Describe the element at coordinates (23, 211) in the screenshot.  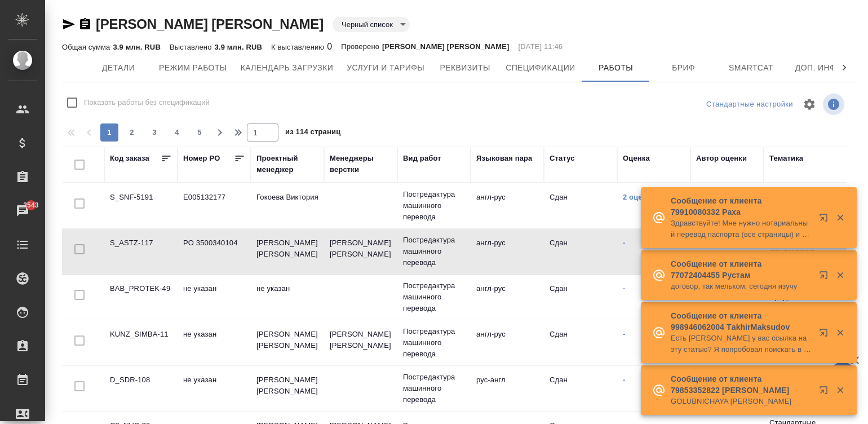
I see `a: 3543` at that location.